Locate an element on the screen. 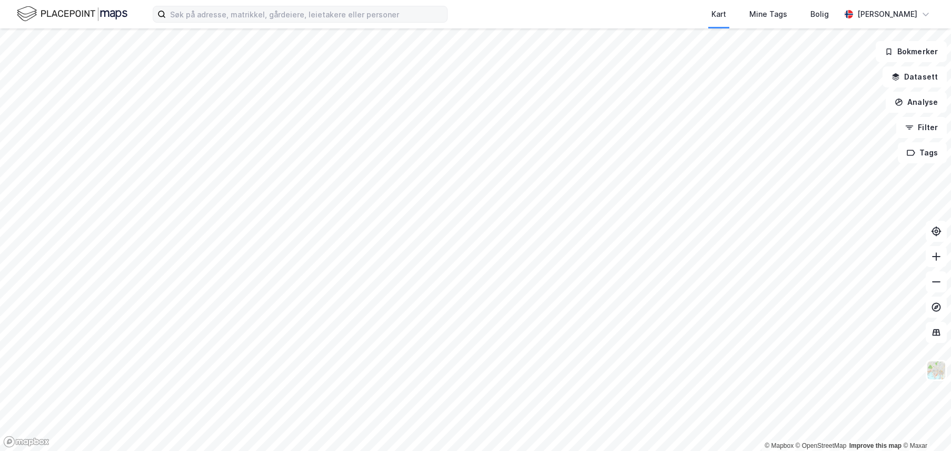  div: Bolig is located at coordinates (820, 14).